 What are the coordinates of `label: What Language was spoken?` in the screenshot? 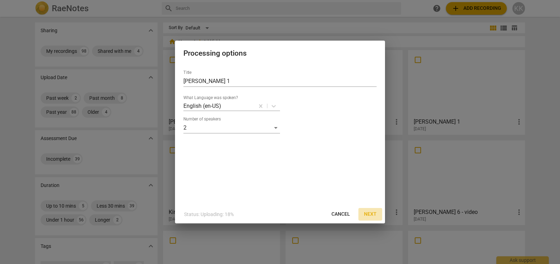 It's located at (211, 98).